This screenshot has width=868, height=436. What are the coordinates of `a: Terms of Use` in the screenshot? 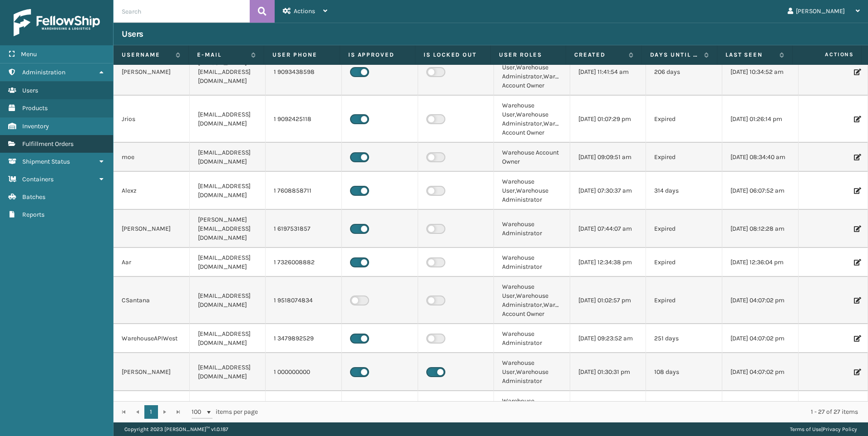 It's located at (806, 430).